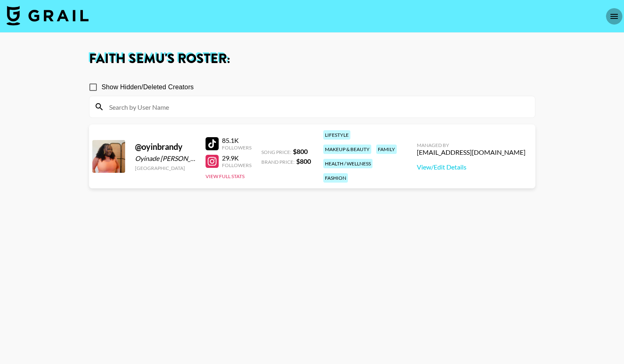  What do you see at coordinates (276, 152) in the screenshot?
I see `span: Song Price:` at bounding box center [276, 152].